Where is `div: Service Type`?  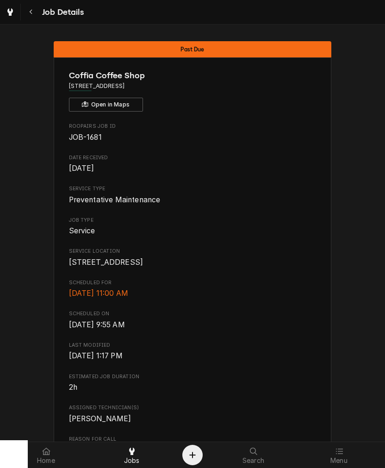
div: Service Type is located at coordinates (192, 195).